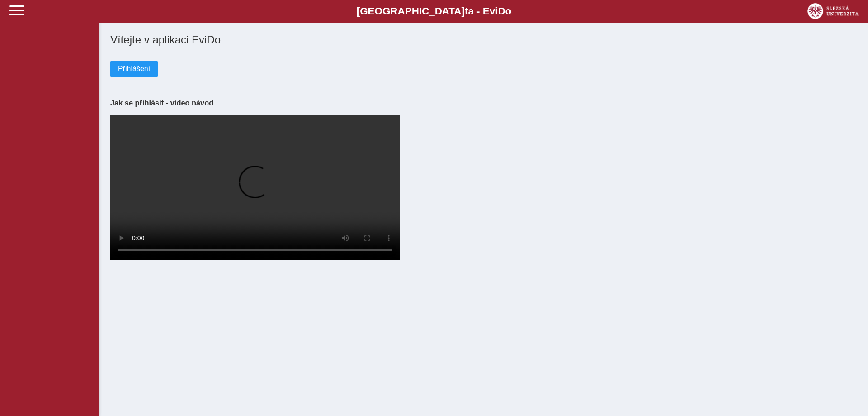  What do you see at coordinates (133, 69) in the screenshot?
I see `span: Přihlášení` at bounding box center [133, 69].